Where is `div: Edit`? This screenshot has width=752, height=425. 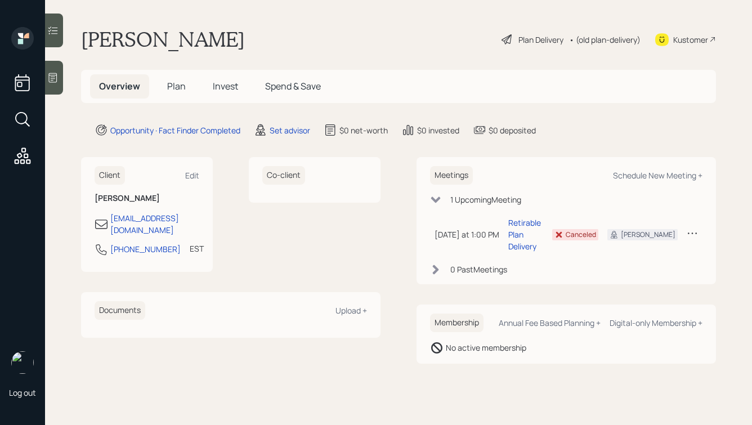
div: Edit is located at coordinates (192, 175).